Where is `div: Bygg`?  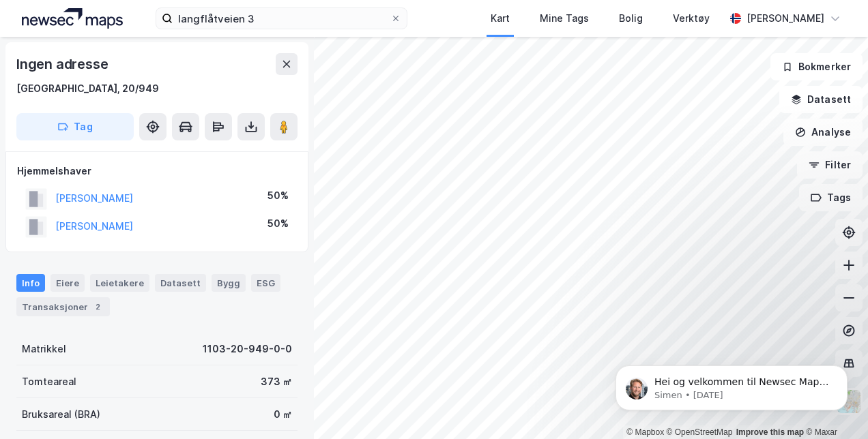
div: Bygg is located at coordinates (228, 283).